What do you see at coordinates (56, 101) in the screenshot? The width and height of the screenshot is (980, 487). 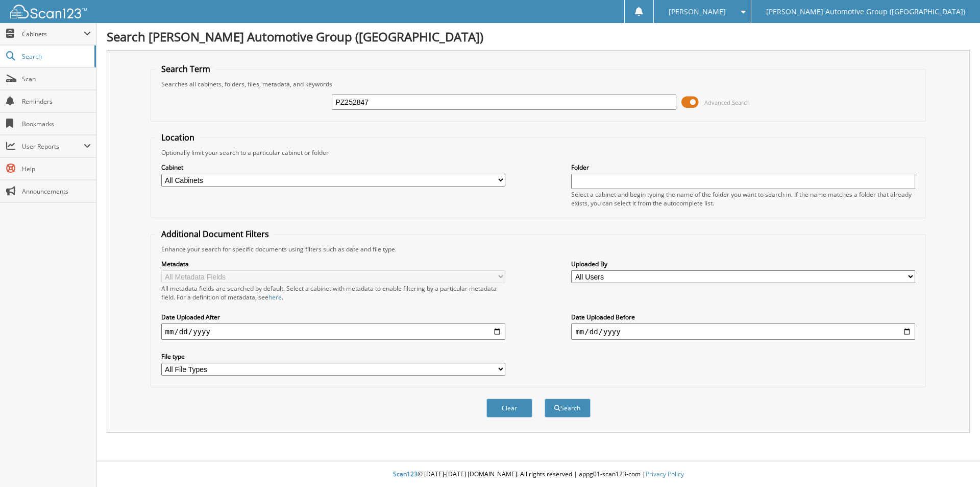 I see `span: Reminders` at bounding box center [56, 101].